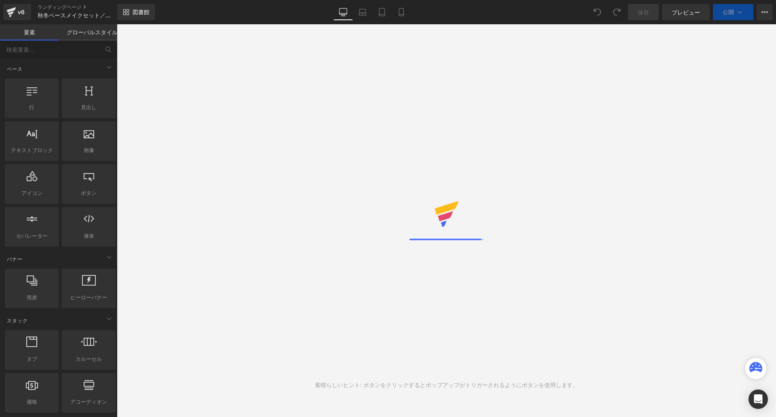  Describe the element at coordinates (21, 12) in the screenshot. I see `font: v6` at that location.